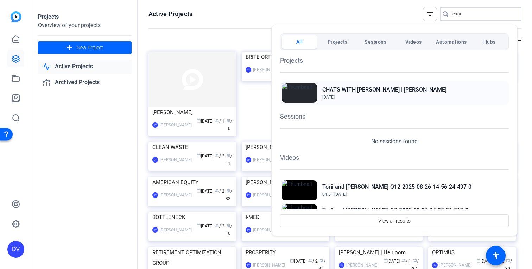 Image resolution: width=532 pixels, height=269 pixels. I want to click on h1: Projects, so click(395, 60).